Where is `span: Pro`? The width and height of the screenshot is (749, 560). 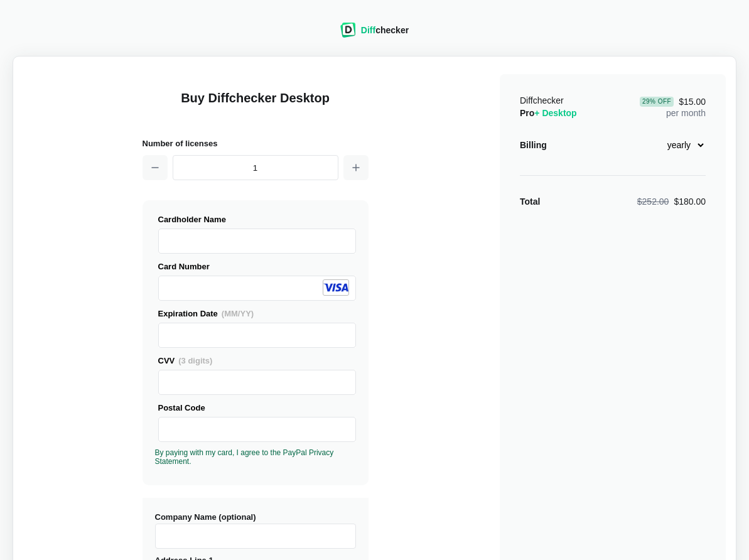
span: Pro is located at coordinates (549, 113).